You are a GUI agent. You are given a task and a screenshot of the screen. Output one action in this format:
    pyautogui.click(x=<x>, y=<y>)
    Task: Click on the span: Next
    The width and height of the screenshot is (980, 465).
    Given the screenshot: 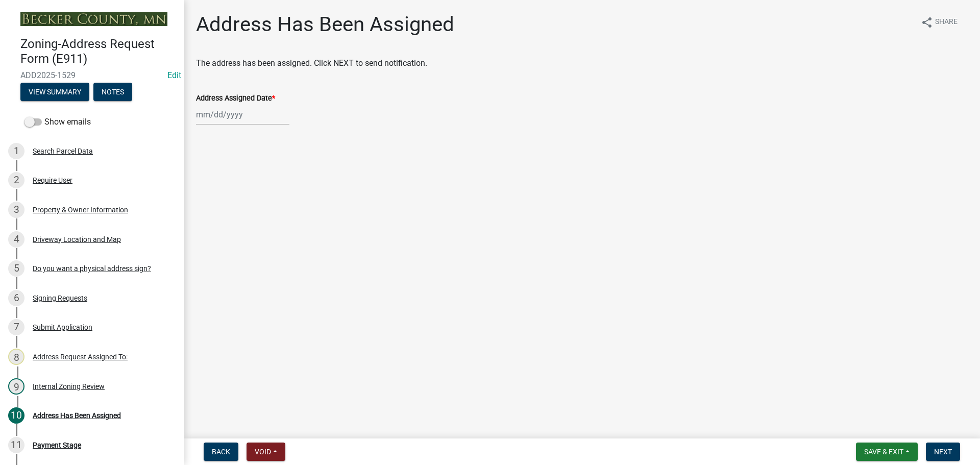 What is the action you would take?
    pyautogui.click(x=943, y=452)
    